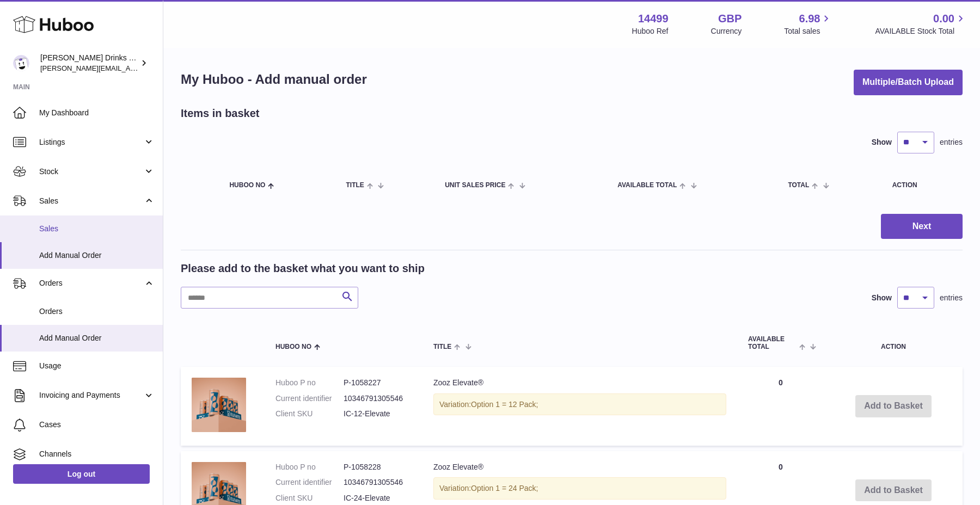 Image resolution: width=980 pixels, height=505 pixels. What do you see at coordinates (893, 343) in the screenshot?
I see `th: Action` at bounding box center [893, 343].